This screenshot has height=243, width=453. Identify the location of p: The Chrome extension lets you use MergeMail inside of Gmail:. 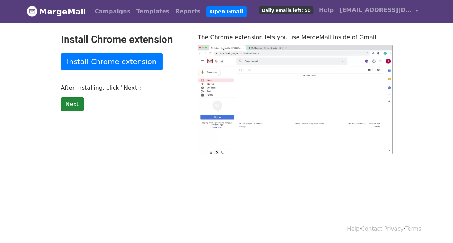
(295, 37).